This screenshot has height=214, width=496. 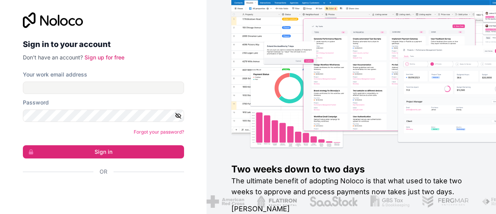 What do you see at coordinates (104, 171) in the screenshot?
I see `span: Or` at bounding box center [104, 171].